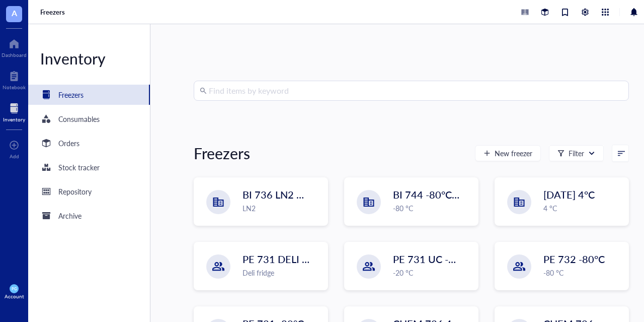 The height and width of the screenshot is (322, 644). What do you see at coordinates (14, 157) in the screenshot?
I see `div: Add` at bounding box center [14, 157].